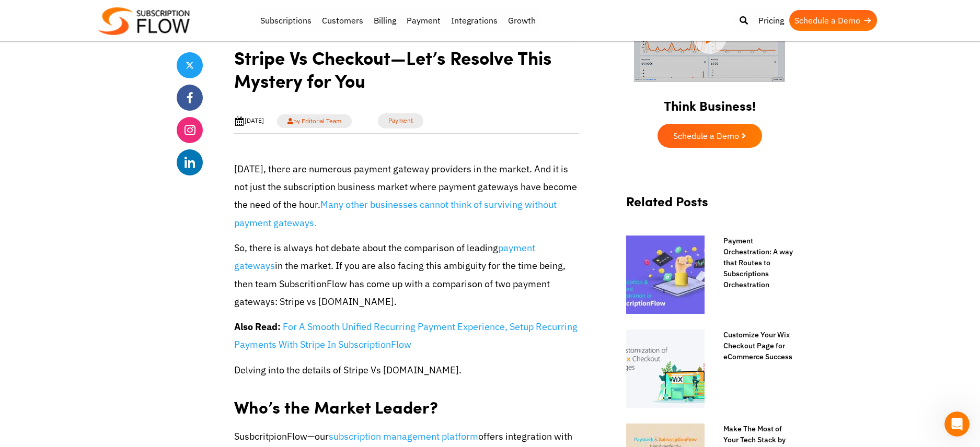  What do you see at coordinates (474, 21) in the screenshot?
I see `a: Integrations` at bounding box center [474, 21].